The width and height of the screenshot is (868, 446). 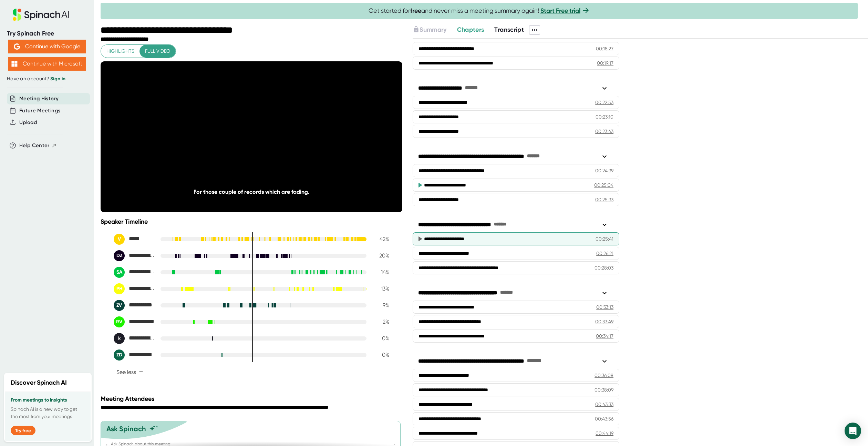 I want to click on div: Speaker Timeline, so click(x=252, y=221).